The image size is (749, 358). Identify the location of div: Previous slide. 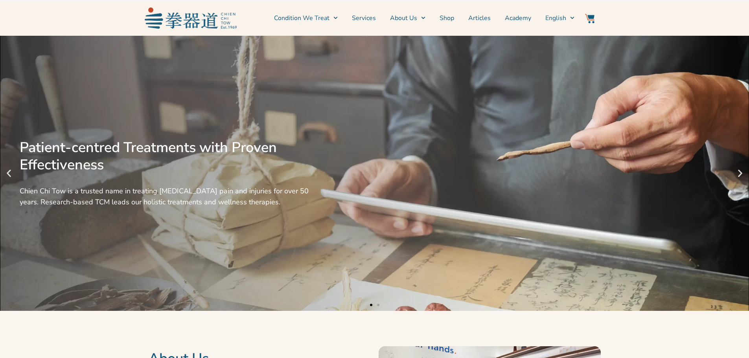
(9, 173).